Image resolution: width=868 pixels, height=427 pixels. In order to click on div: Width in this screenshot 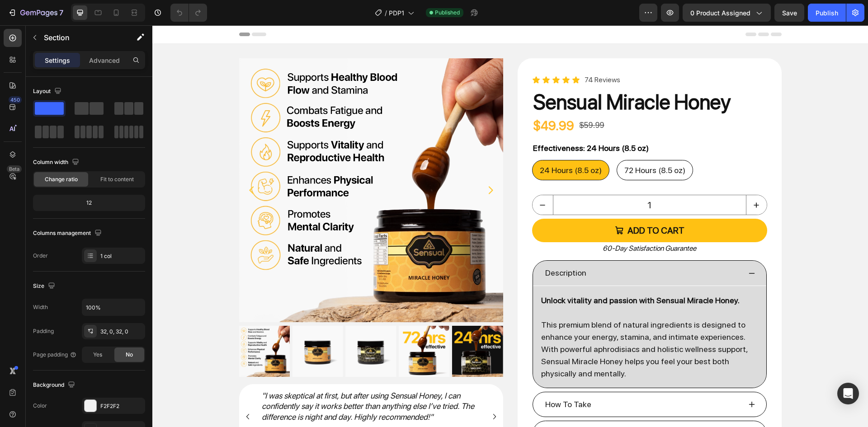, I will do `click(40, 308)`.